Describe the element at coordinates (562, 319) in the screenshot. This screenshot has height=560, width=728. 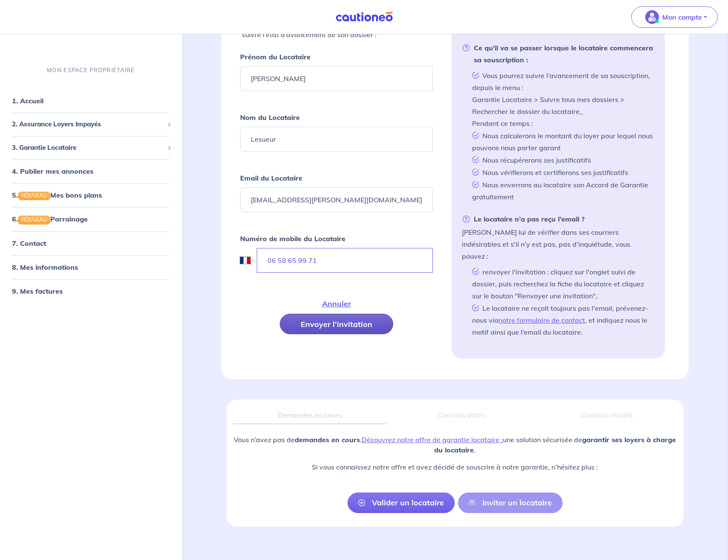
I see `li: Le locataire ne reçoit toujours pas l'email, prévenez-nous via , et indiquez nous le motif ainsi ...` at that location.